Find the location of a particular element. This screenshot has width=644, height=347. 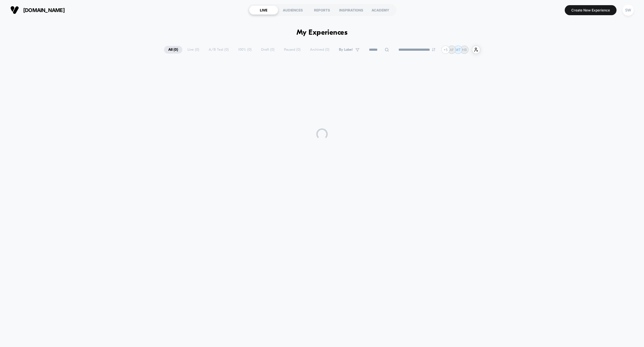

span: By Label is located at coordinates (346, 50).